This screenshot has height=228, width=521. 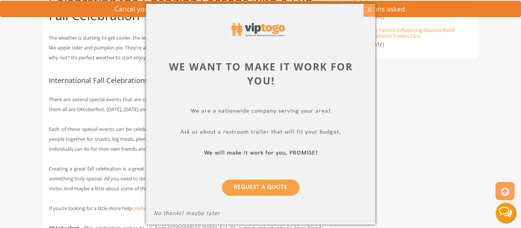 What do you see at coordinates (260, 153) in the screenshot?
I see `b: We will make it work for you, PROMISE!` at bounding box center [260, 153].